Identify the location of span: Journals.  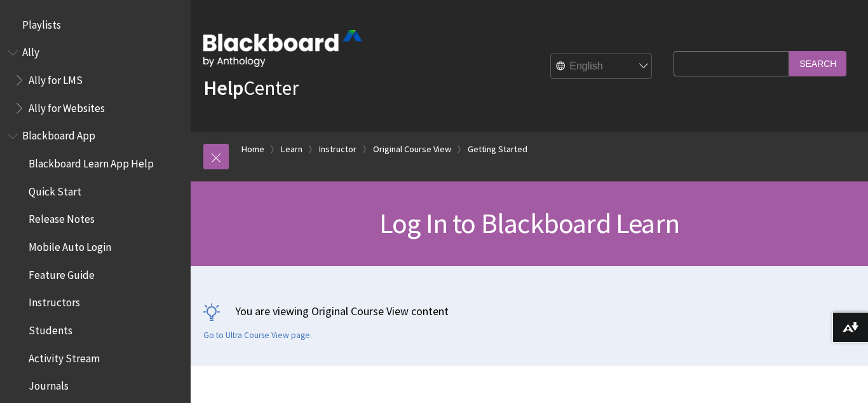
(48, 384).